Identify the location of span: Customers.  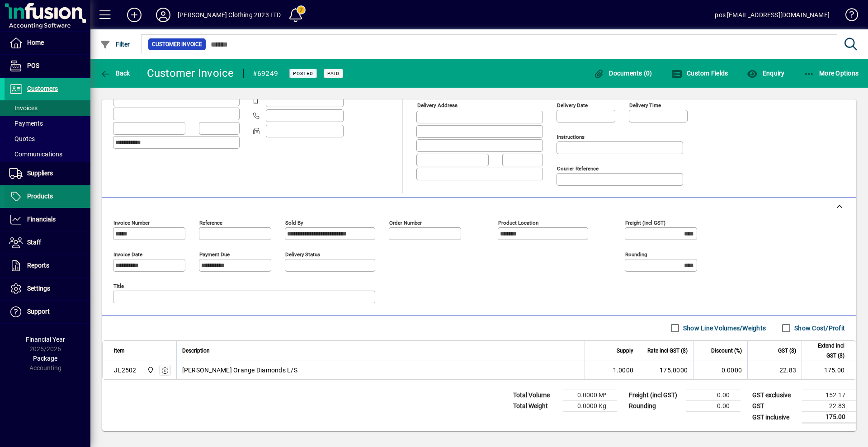
(43, 89).